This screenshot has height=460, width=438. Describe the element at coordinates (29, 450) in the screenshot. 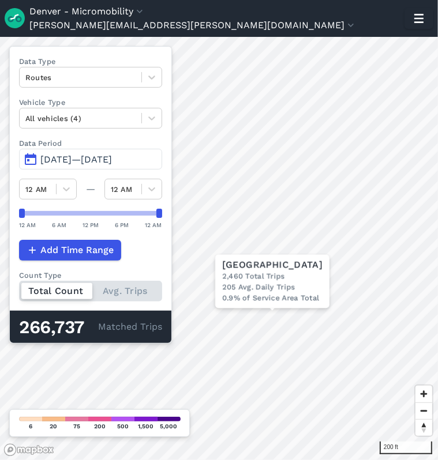

I see `a: Mapbox logo` at that location.